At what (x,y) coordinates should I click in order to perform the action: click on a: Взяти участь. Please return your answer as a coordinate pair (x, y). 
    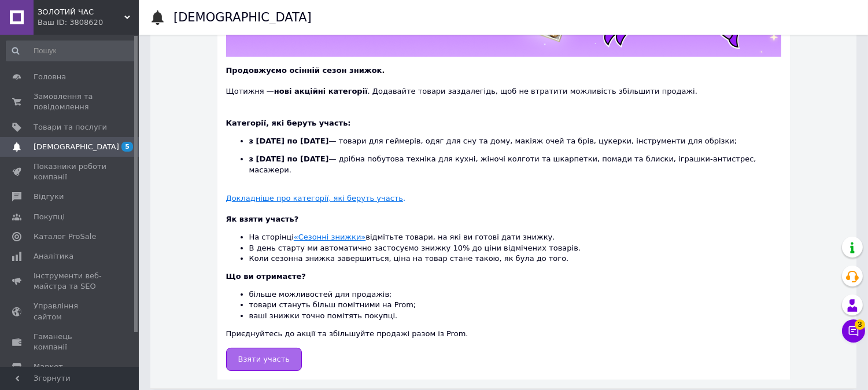
    Looking at the image, I should click on (264, 359).